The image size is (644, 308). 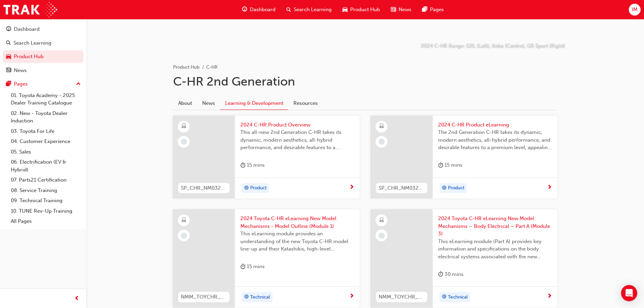 What do you see at coordinates (46, 222) in the screenshot?
I see `a: All Pages` at bounding box center [46, 222].